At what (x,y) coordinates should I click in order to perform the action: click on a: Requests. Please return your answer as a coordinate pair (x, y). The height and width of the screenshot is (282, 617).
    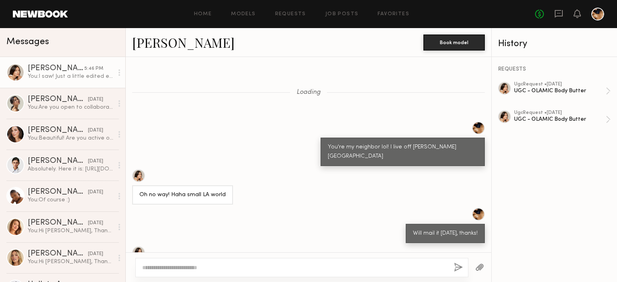
    Looking at the image, I should click on (290, 14).